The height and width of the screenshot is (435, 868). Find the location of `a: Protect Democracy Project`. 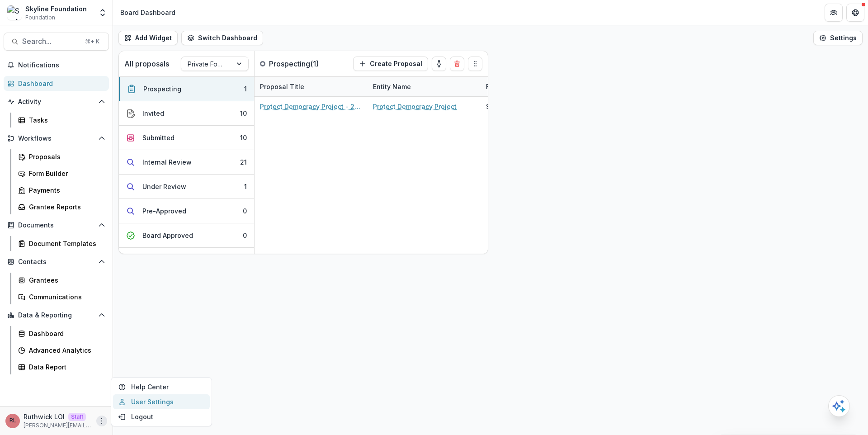

a: Protect Democracy Project is located at coordinates (415, 106).